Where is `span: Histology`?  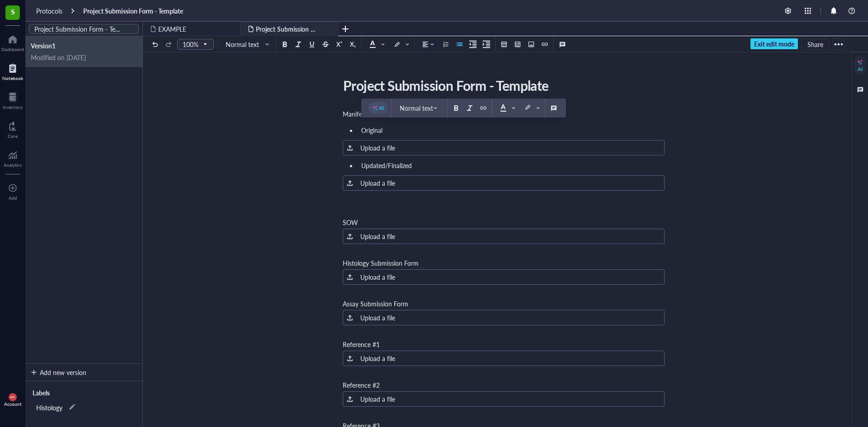
span: Histology is located at coordinates (49, 408).